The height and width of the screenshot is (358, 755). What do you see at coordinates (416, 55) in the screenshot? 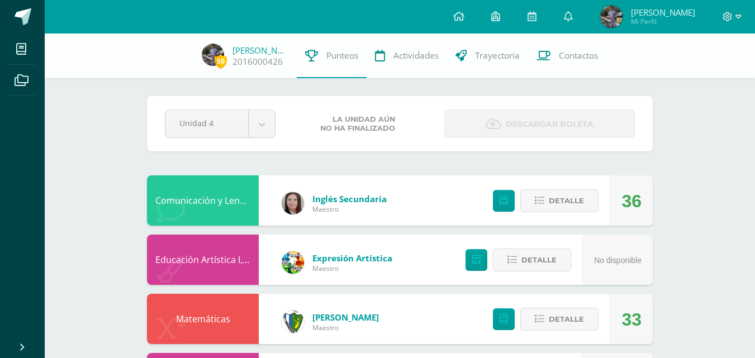
I see `span: Actividades` at bounding box center [416, 55].